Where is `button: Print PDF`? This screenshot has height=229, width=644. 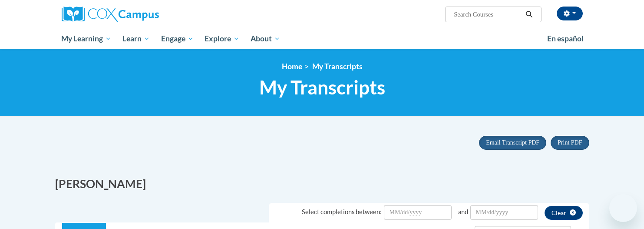 button: Print PDF is located at coordinates (570, 143).